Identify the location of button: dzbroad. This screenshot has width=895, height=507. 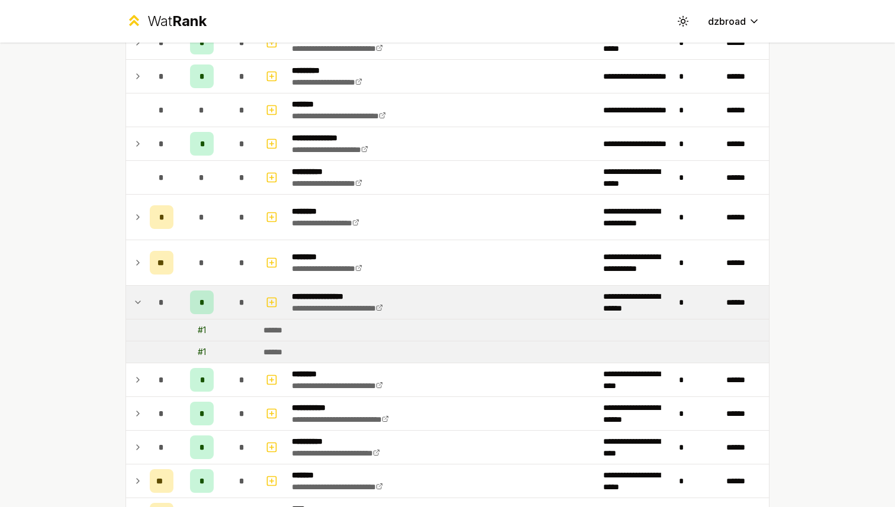
(734, 21).